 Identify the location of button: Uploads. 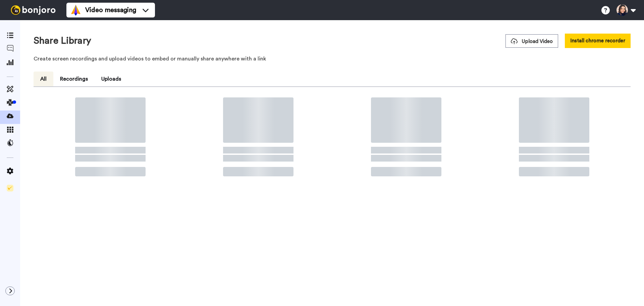
(111, 79).